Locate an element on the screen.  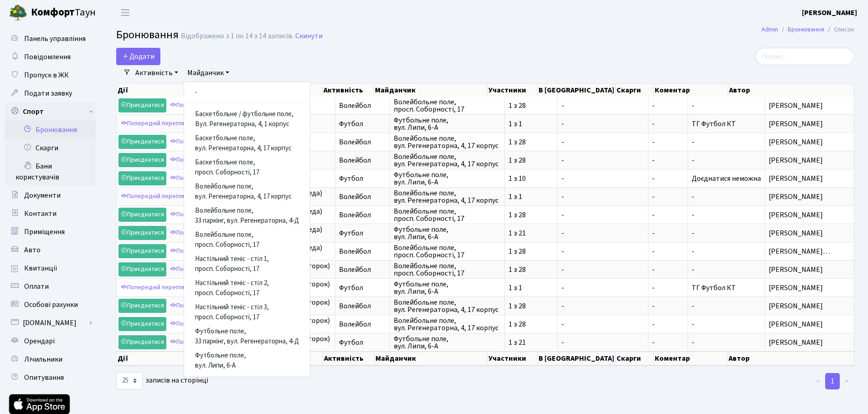
th: Коментар is located at coordinates (691, 359).